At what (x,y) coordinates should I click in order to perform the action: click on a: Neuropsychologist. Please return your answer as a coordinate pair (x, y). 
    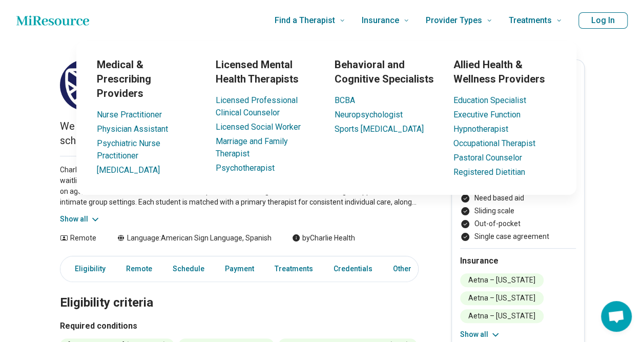
    Looking at the image, I should click on (369, 114).